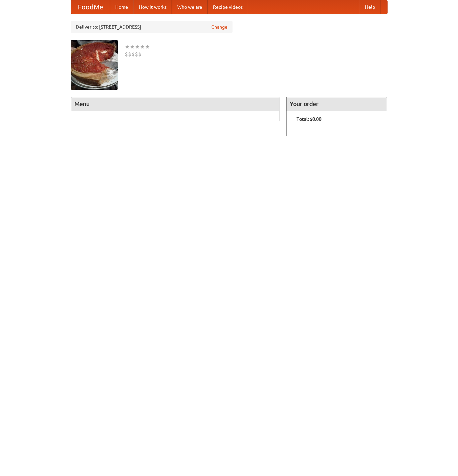 The height and width of the screenshot is (476, 458). I want to click on b: Total: $0.00, so click(309, 119).